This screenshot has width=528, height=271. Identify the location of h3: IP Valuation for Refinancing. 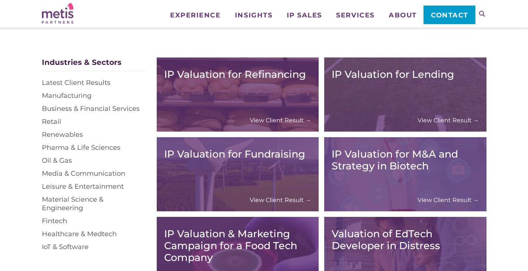
(238, 75).